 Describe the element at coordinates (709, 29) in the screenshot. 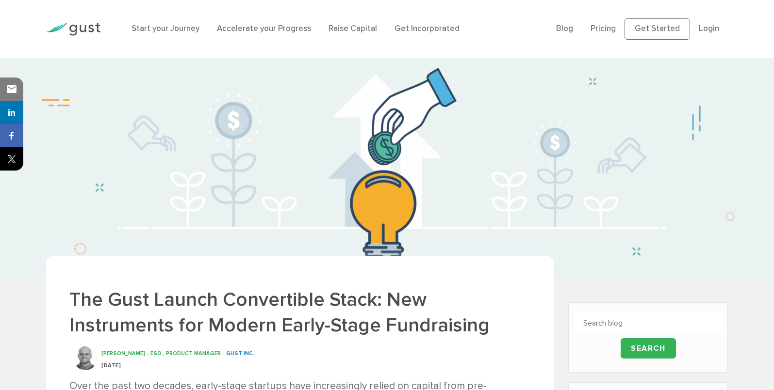

I see `a: Login` at that location.